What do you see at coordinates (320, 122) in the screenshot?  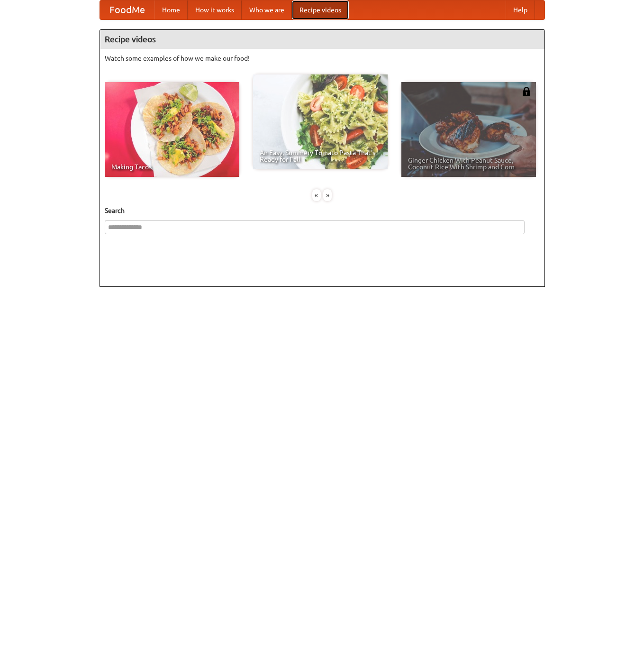 I see `a: An Easy, Summery Tomato Pasta That's Ready for Fall` at bounding box center [320, 122].